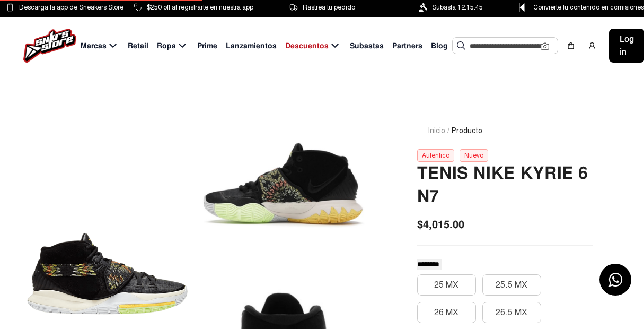  Describe the element at coordinates (93, 46) in the screenshot. I see `span: Marcas` at that location.